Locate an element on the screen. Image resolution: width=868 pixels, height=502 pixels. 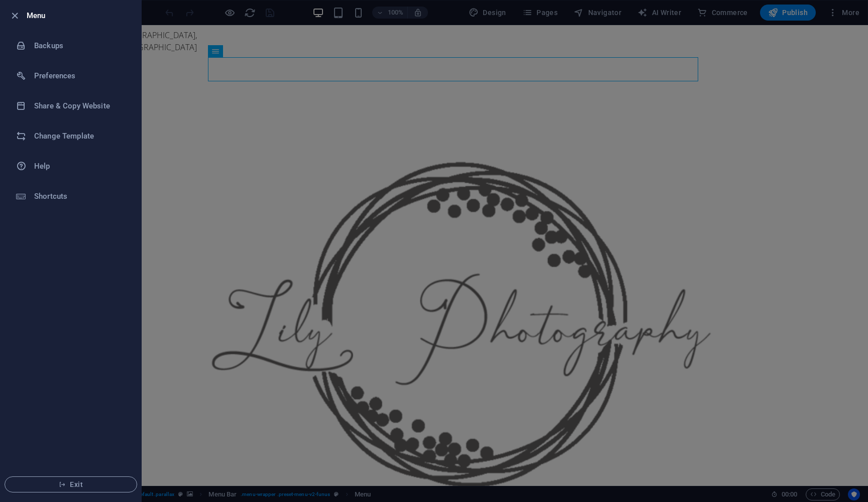
h6: Shortcuts is located at coordinates (80, 196).